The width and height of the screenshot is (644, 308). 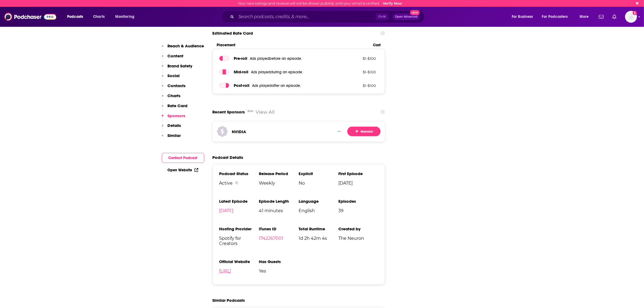 I want to click on span: Yes, so click(x=279, y=271).